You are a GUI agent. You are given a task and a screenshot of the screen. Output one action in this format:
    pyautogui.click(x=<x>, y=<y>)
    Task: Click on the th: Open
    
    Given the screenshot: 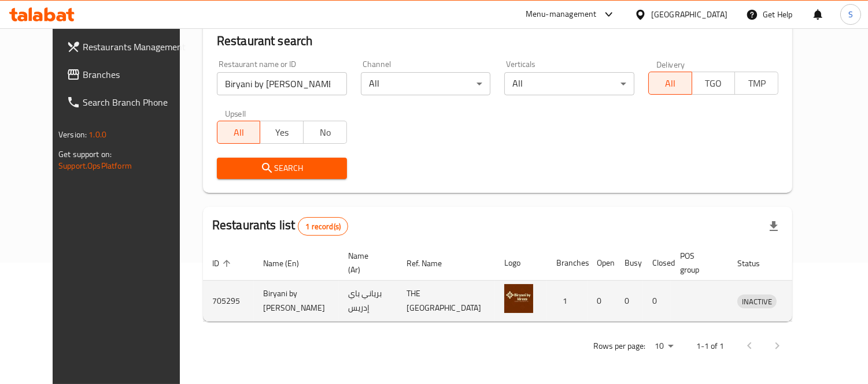 What is the action you would take?
    pyautogui.click(x=601, y=263)
    